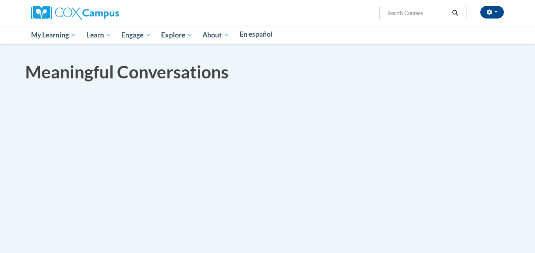  I want to click on a: Engage, so click(136, 35).